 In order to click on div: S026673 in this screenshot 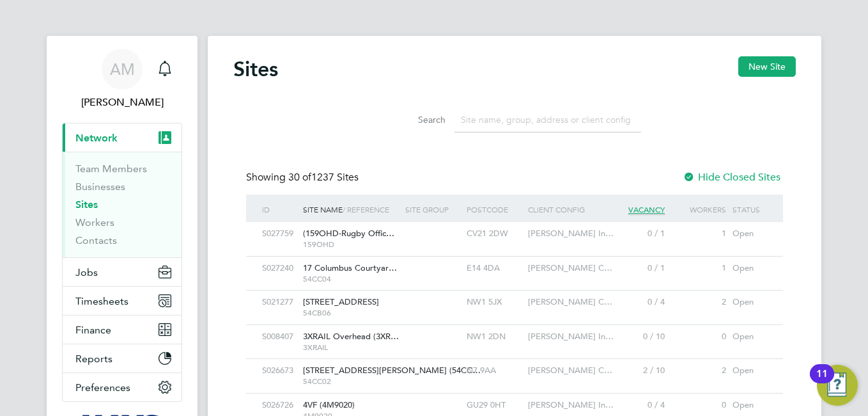, I will do `click(279, 370)`.